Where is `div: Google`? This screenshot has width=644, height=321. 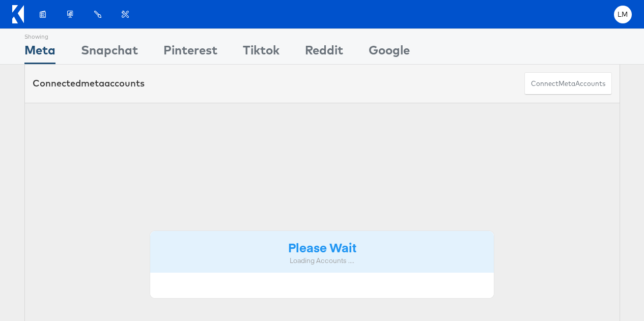
div: Google is located at coordinates (389, 52).